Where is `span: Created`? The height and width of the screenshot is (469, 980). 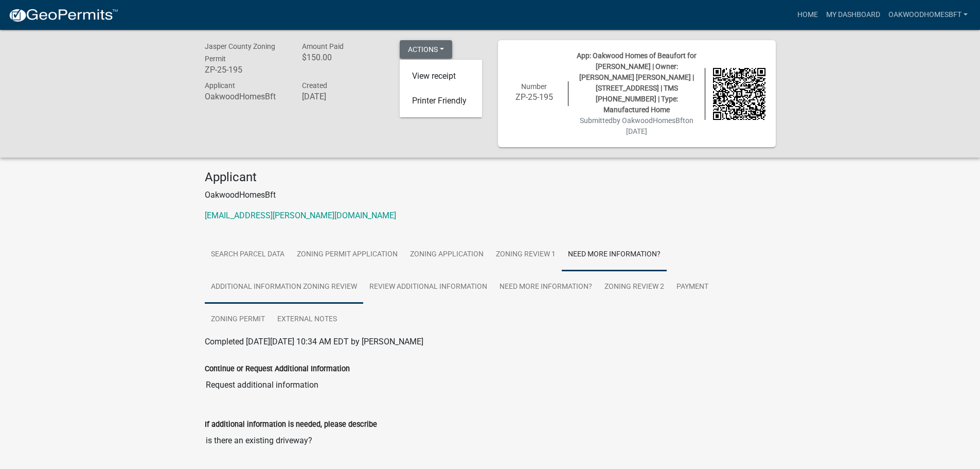
span: Created is located at coordinates (314, 86).